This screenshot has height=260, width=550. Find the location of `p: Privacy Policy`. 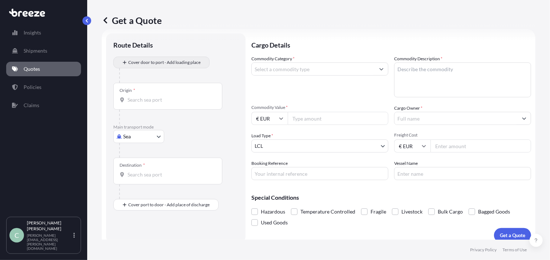

p: Privacy Policy is located at coordinates (483, 250).